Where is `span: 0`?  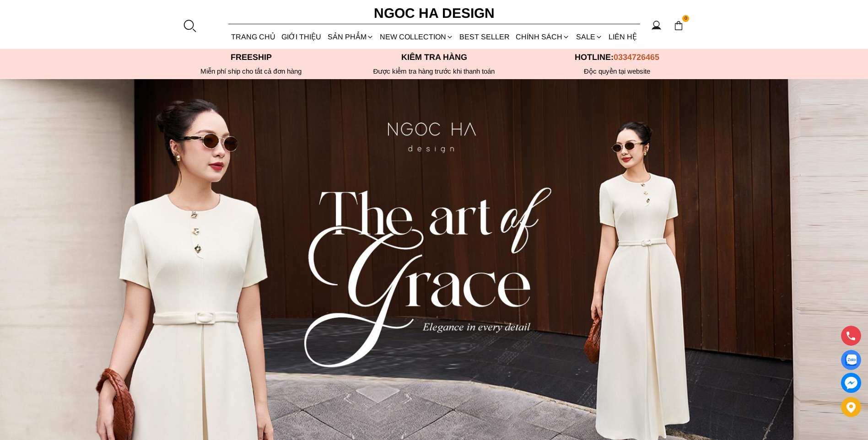
span: 0 is located at coordinates (686, 19).